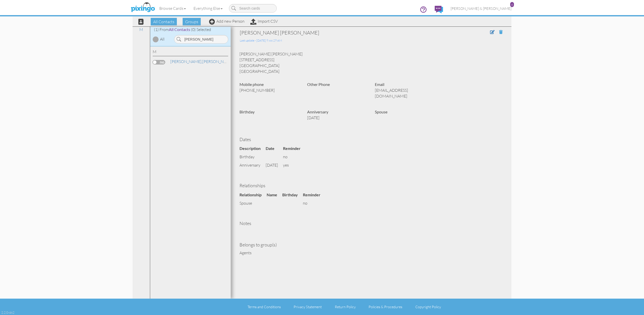  I want to click on a: Import CSV, so click(264, 21).